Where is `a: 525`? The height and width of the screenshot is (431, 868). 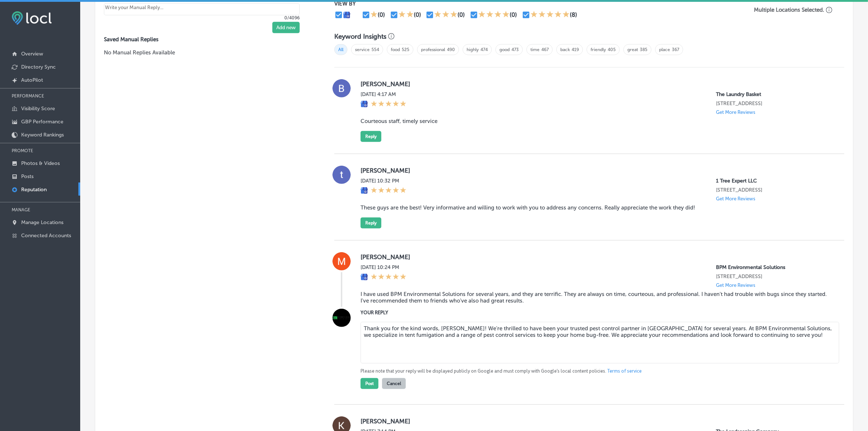
a: 525 is located at coordinates (405, 49).